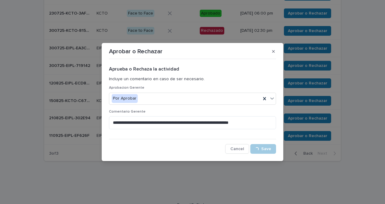 The width and height of the screenshot is (385, 204). I want to click on p: Incluye un comentario en caso de ser necesario., so click(192, 79).